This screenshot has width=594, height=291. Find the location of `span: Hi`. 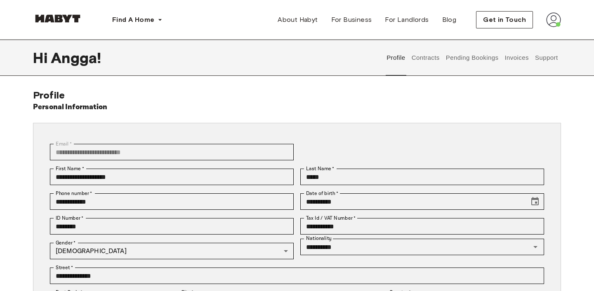

span: Hi is located at coordinates (42, 58).